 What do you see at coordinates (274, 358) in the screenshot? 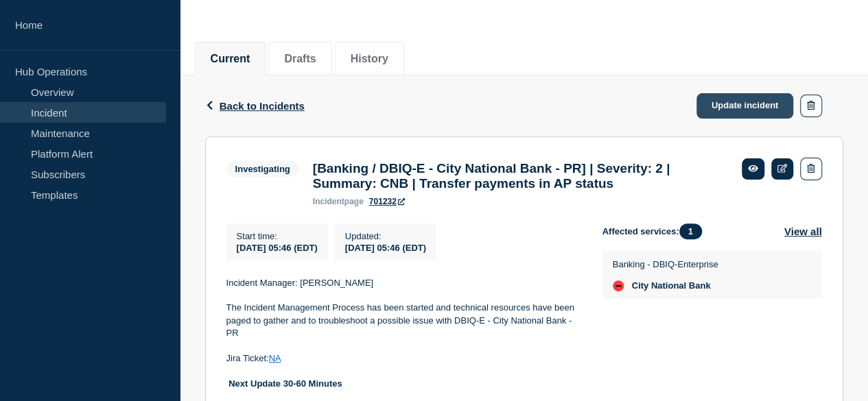
I see `a: NA` at bounding box center [274, 358].